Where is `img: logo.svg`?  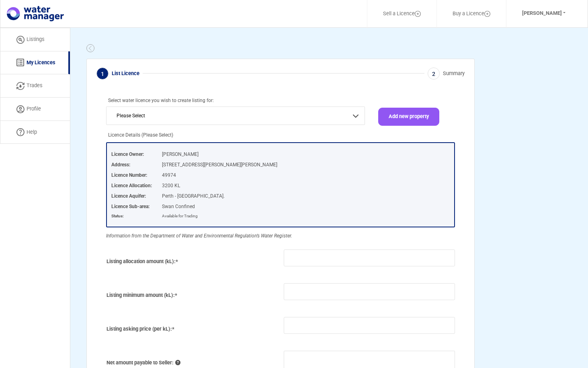 img: logo.svg is located at coordinates (35, 14).